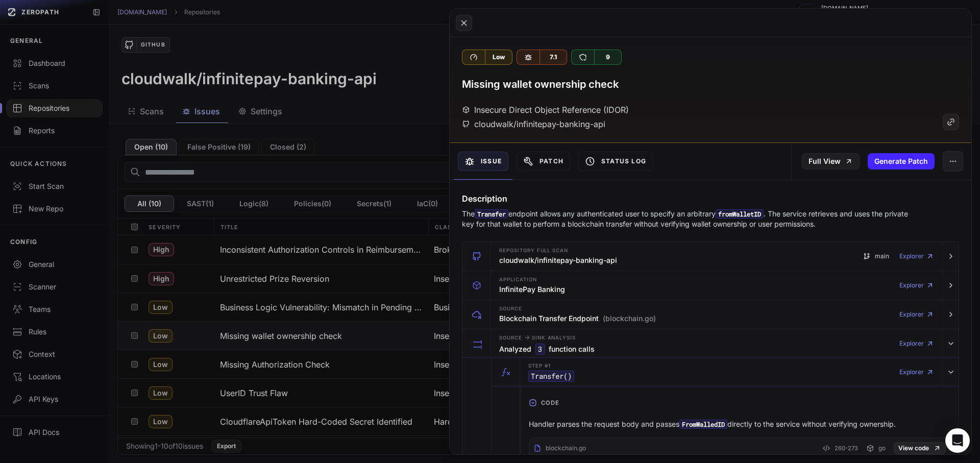  Describe the element at coordinates (510, 309) in the screenshot. I see `span: Source` at that location.